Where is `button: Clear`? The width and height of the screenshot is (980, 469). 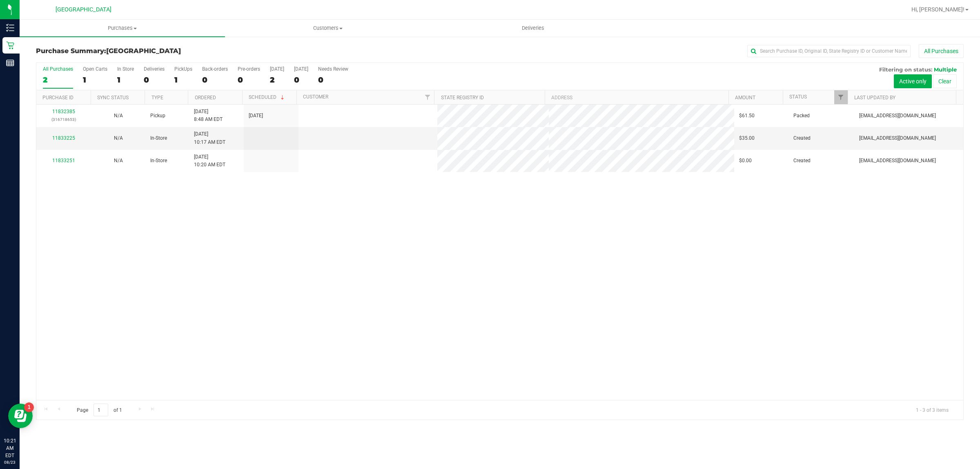 button: Clear is located at coordinates (945, 82).